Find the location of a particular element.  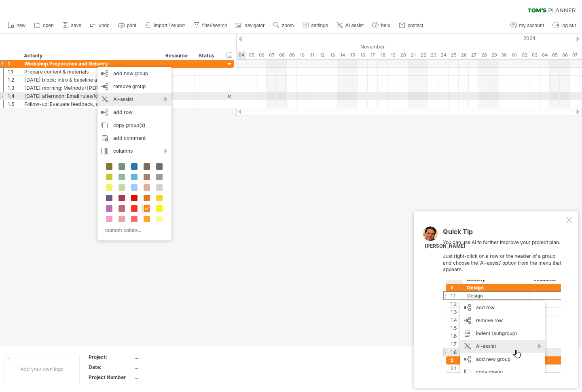

div: Sunday, 24 November 2024 is located at coordinates (443, 55).